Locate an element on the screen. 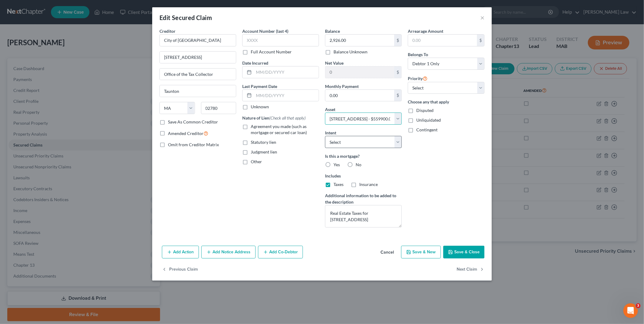 The width and height of the screenshot is (644, 324). label: Additional information to be added to the description is located at coordinates (363, 199).